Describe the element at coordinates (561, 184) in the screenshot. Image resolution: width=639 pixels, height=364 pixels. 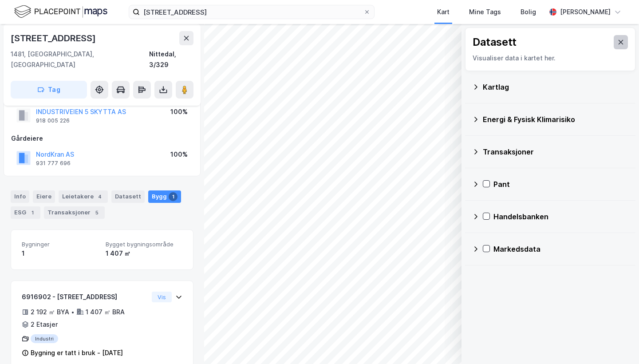
I see `div: Pant` at that location.